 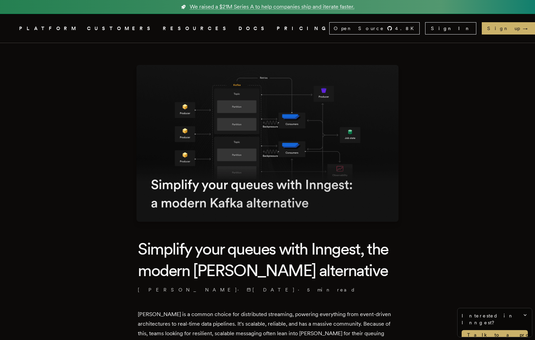 I want to click on a: Sign In, so click(x=451, y=28).